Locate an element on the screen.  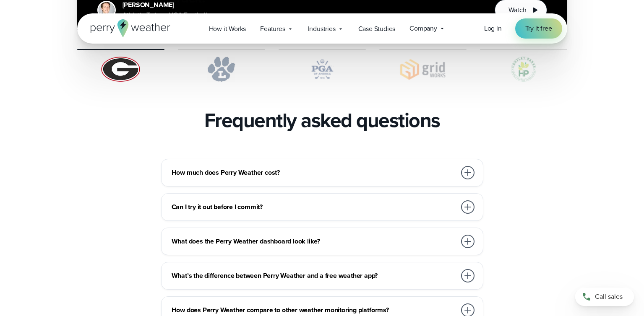
span: Features is located at coordinates (272, 29).